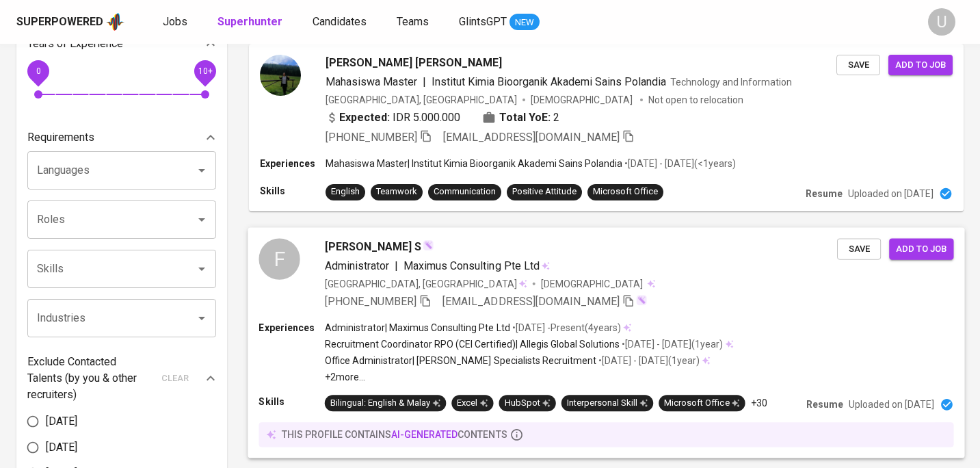  Describe the element at coordinates (941, 22) in the screenshot. I see `div: U` at that location.